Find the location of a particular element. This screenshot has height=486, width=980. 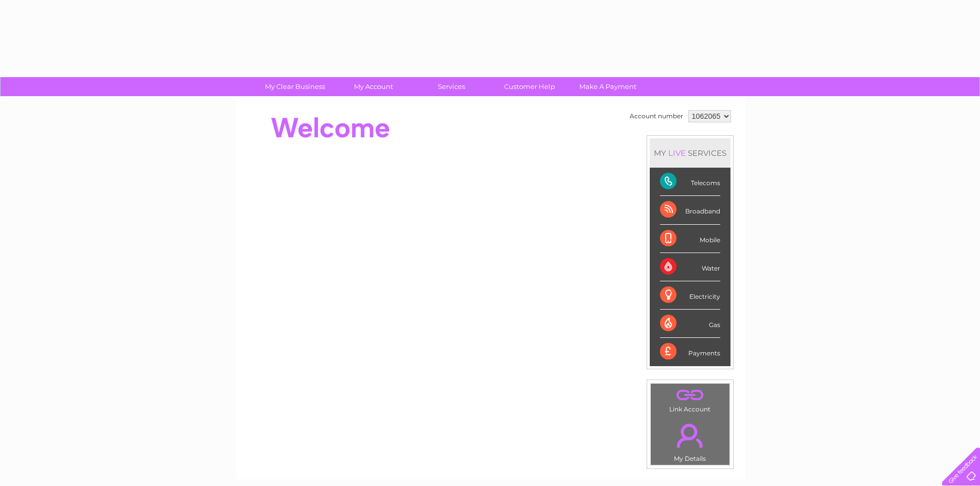

a: Make A Payment is located at coordinates (608, 86).